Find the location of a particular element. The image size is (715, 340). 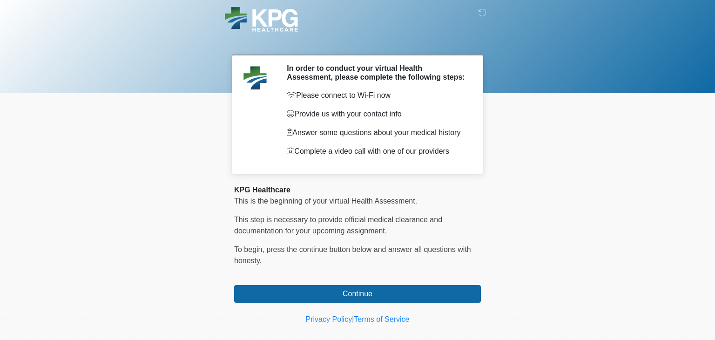

button: Continue is located at coordinates (358, 294).